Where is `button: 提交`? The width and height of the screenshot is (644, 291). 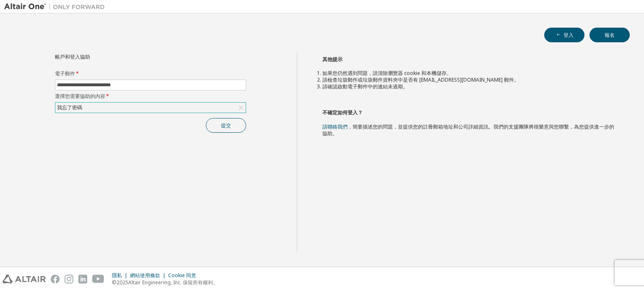 button: 提交 is located at coordinates (226, 125).